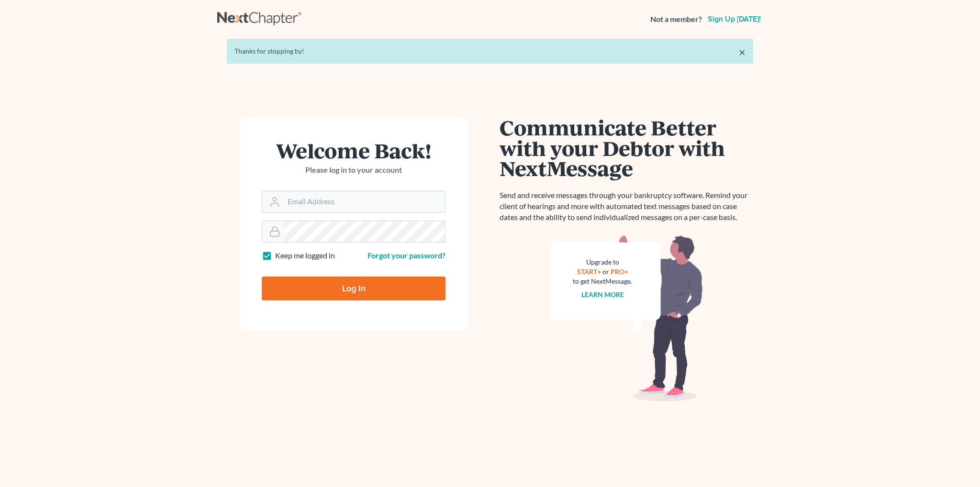 The height and width of the screenshot is (487, 980). I want to click on span: or, so click(606, 271).